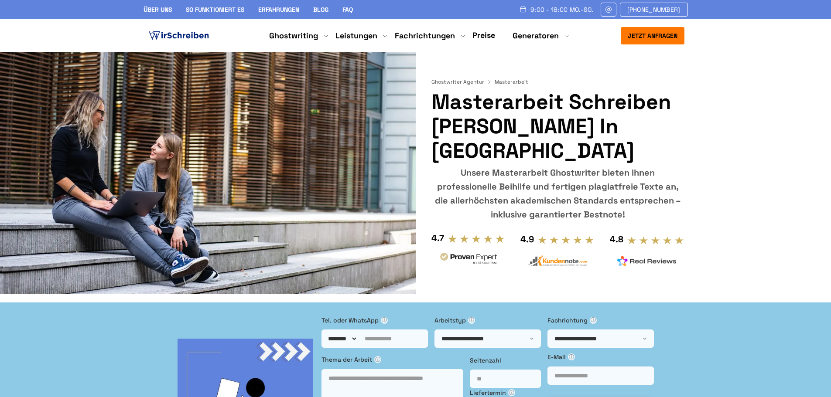  Describe the element at coordinates (425, 36) in the screenshot. I see `a: Fachrichtungen` at that location.